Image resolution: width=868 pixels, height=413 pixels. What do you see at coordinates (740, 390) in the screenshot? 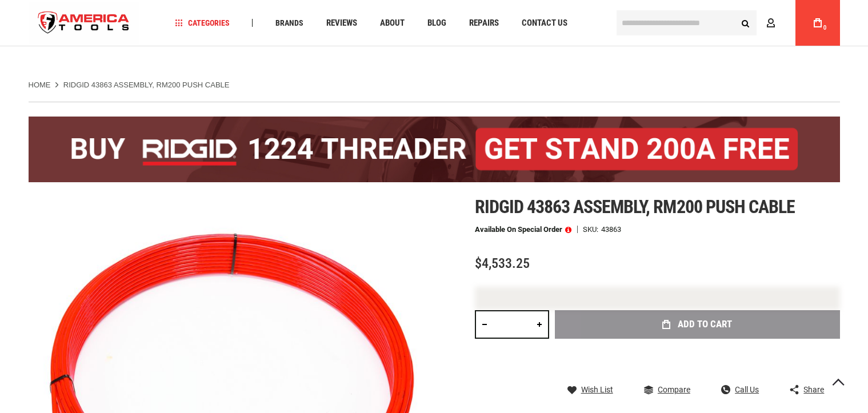
I see `a: Call Us` at bounding box center [740, 390].